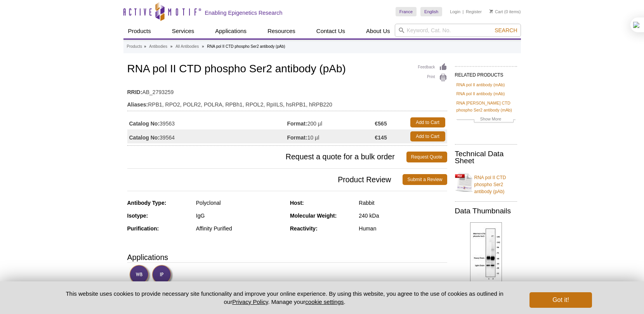 This screenshot has height=314, width=644. What do you see at coordinates (486, 253) in the screenshot?
I see `img: RNA pol II CTD phospho Ser2 antibody (pAb) tested by immunoprecipitation.` at bounding box center [486, 253].